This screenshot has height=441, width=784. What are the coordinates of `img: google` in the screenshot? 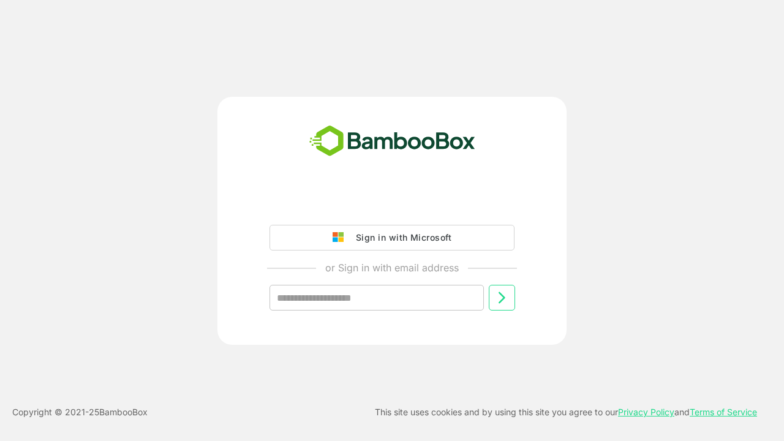 It's located at (341, 237).